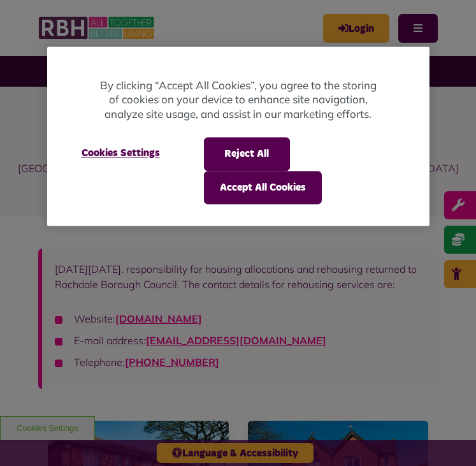 Image resolution: width=476 pixels, height=466 pixels. What do you see at coordinates (239, 100) in the screenshot?
I see `p: By clicking “Accept All Cookies”, you agree to the storing of cookies on your device to enhance s...` at bounding box center [239, 100].